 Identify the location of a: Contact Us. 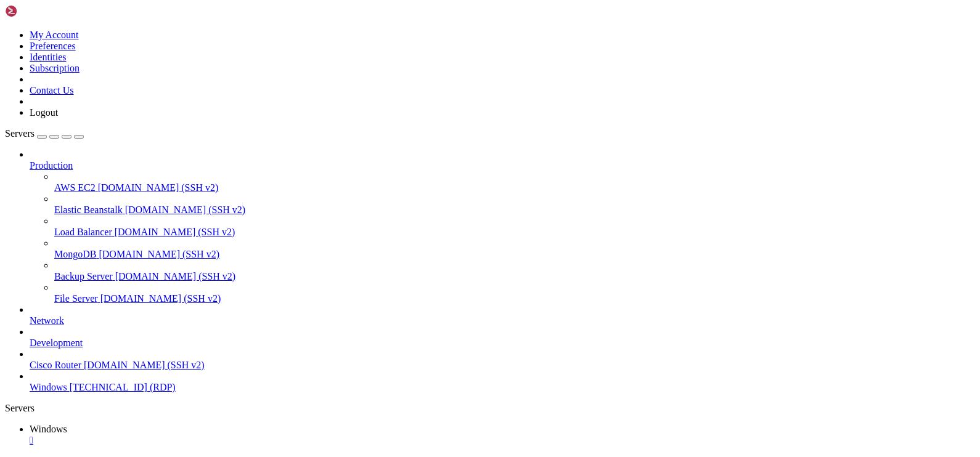
(52, 90).